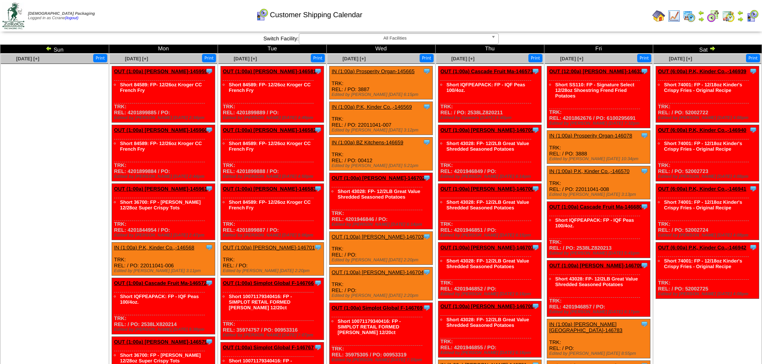 The image size is (762, 364). I want to click on a: IN (1:00a) Prosperity Organ-146078, so click(590, 136).